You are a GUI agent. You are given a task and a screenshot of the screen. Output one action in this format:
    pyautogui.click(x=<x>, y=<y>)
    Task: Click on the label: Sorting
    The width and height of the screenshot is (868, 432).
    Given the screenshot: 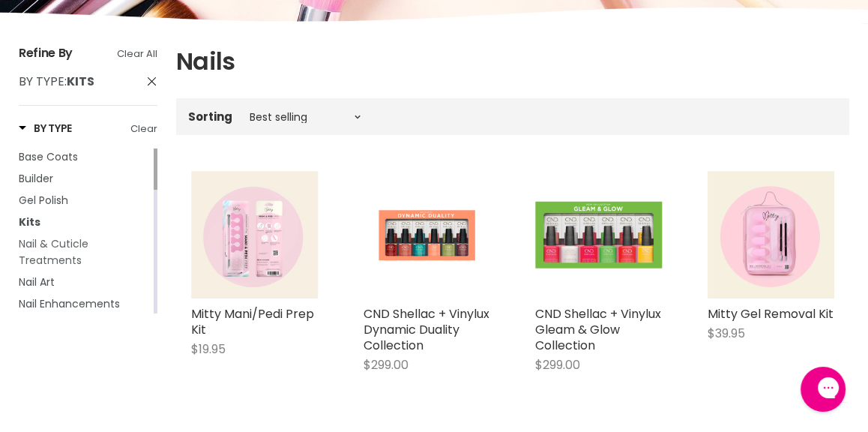 What is the action you would take?
    pyautogui.click(x=210, y=117)
    